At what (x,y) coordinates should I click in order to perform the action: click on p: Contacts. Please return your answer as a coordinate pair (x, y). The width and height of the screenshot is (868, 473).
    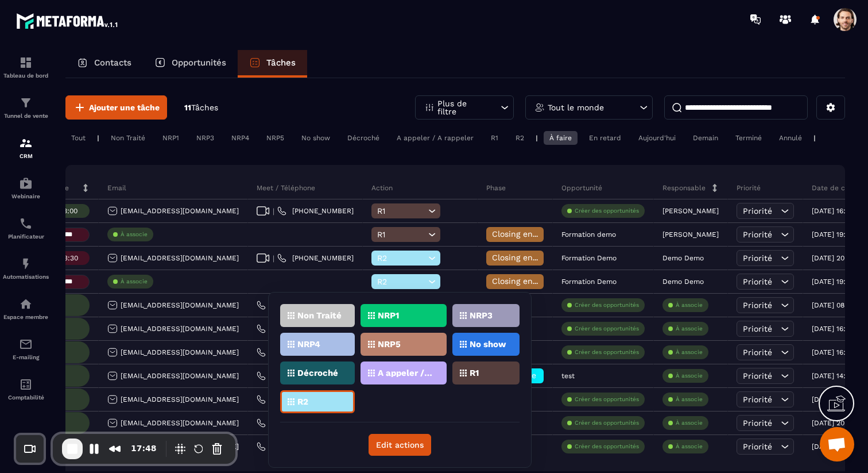
    Looking at the image, I should click on (113, 62).